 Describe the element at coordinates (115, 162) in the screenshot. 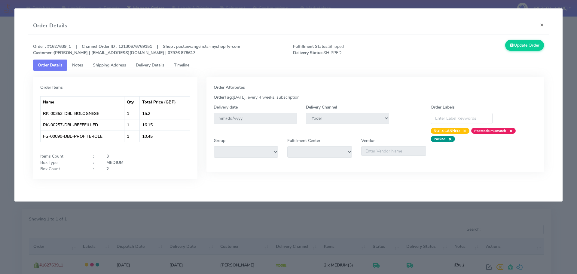

I see `strong: MEDIUM` at that location.